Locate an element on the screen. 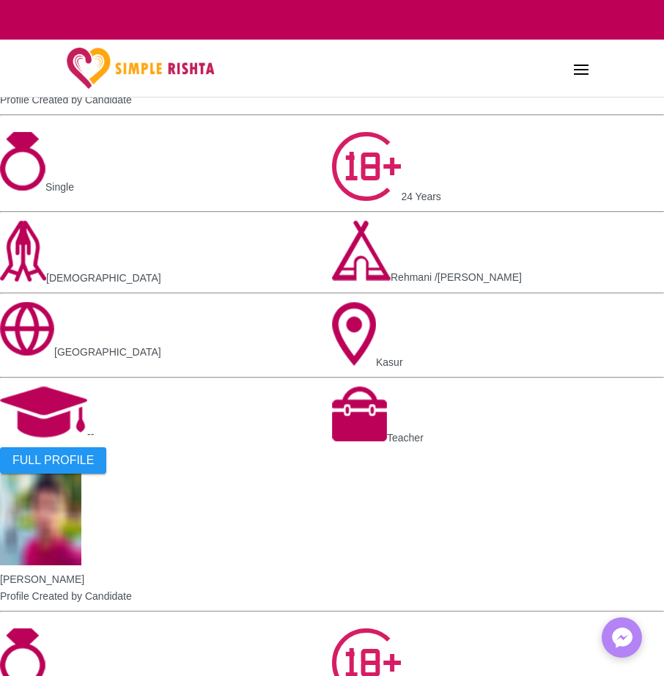 Image resolution: width=664 pixels, height=676 pixels. span: Single is located at coordinates (59, 187).